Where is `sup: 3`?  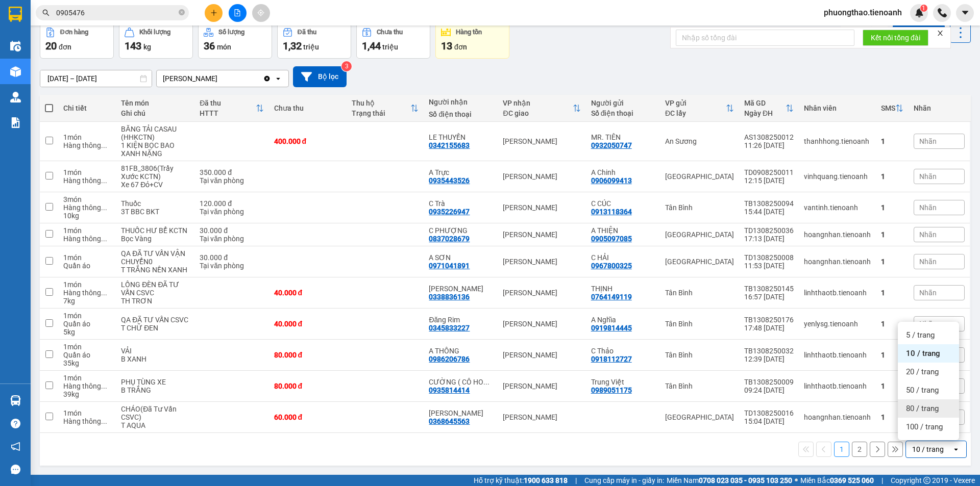 sup: 3 is located at coordinates (346, 66).